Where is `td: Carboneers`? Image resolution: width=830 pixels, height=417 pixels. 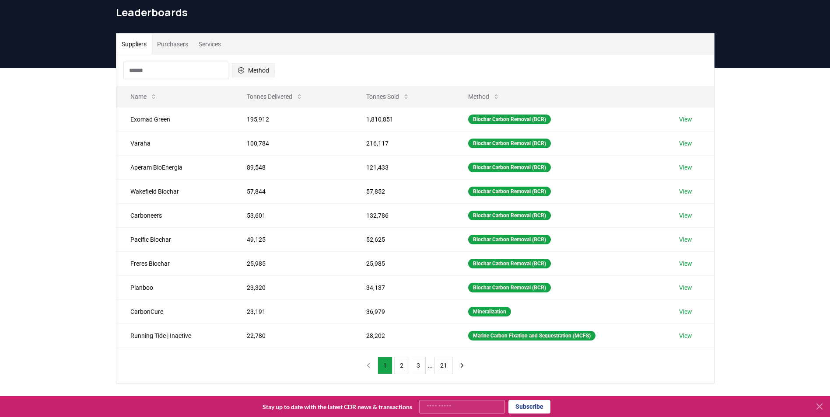 td: Carboneers is located at coordinates (175, 215).